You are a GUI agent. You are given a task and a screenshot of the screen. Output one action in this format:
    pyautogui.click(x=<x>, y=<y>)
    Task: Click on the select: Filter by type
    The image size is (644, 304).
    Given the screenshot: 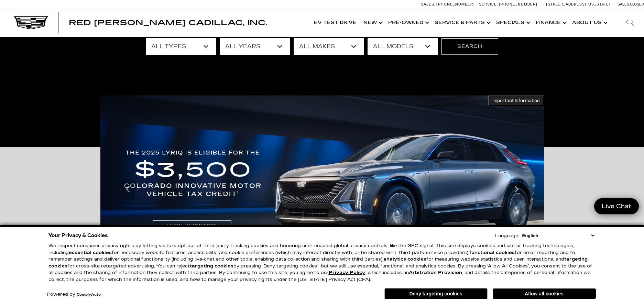 What is the action you would take?
    pyautogui.click(x=181, y=46)
    